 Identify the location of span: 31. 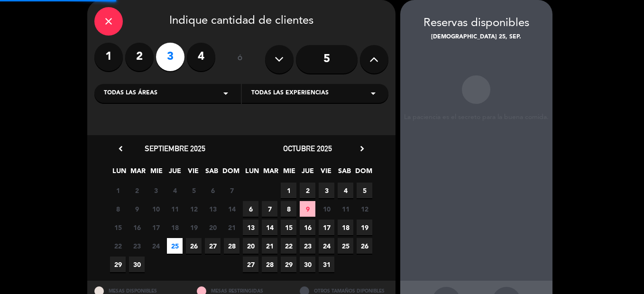
(326, 264).